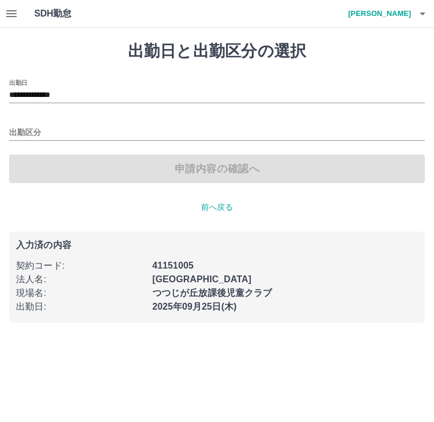  What do you see at coordinates (217, 51) in the screenshot?
I see `h1: 出勤日と出勤区分の選択` at bounding box center [217, 51].